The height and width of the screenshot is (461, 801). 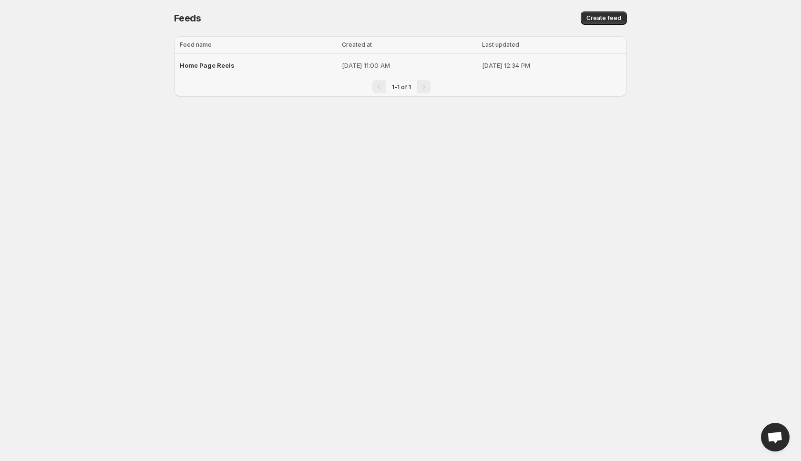 I want to click on span: Last updated, so click(x=501, y=44).